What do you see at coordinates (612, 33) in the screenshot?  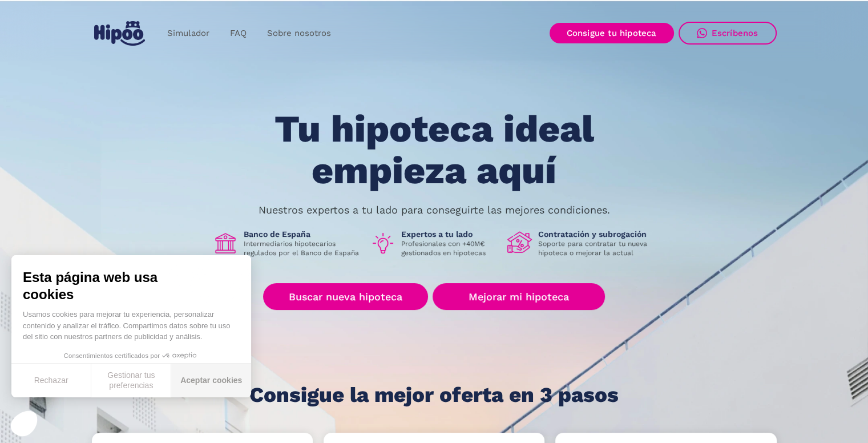 I see `a: Consigue tu hipoteca` at bounding box center [612, 33].